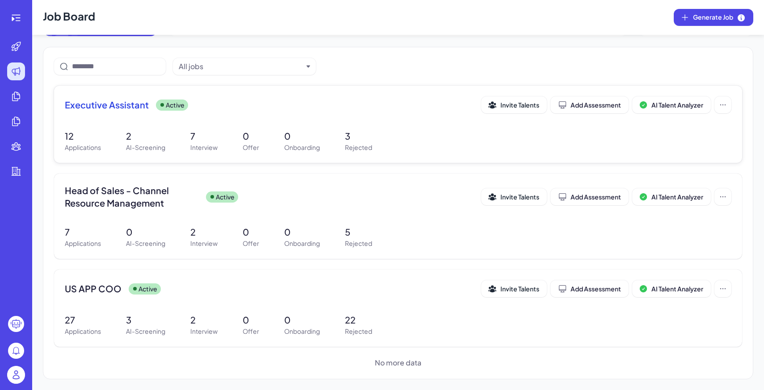  I want to click on p: 22, so click(358, 320).